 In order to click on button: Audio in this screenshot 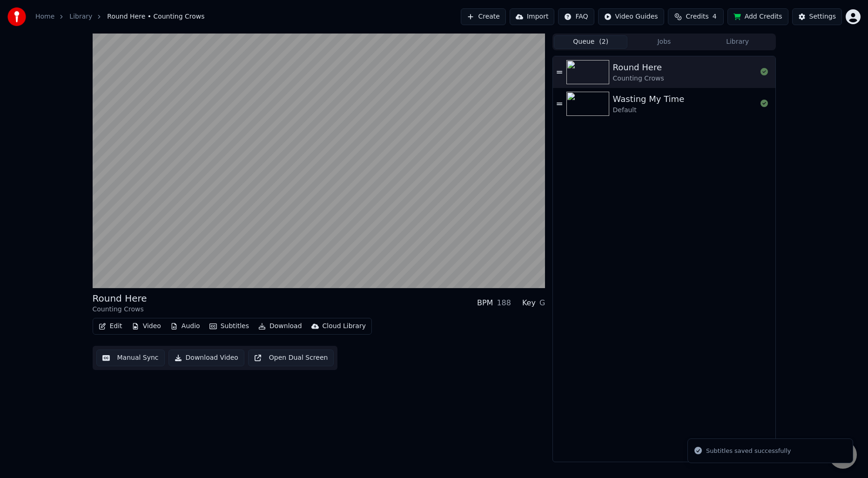, I will do `click(185, 327)`.